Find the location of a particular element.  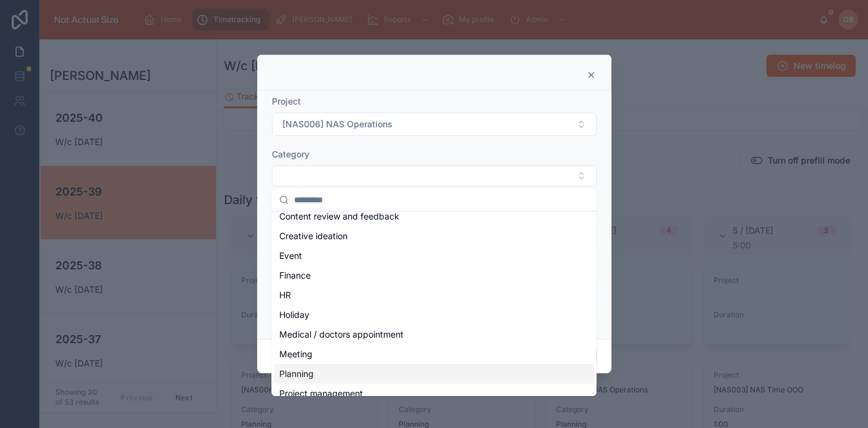

span: Event is located at coordinates (290, 256).